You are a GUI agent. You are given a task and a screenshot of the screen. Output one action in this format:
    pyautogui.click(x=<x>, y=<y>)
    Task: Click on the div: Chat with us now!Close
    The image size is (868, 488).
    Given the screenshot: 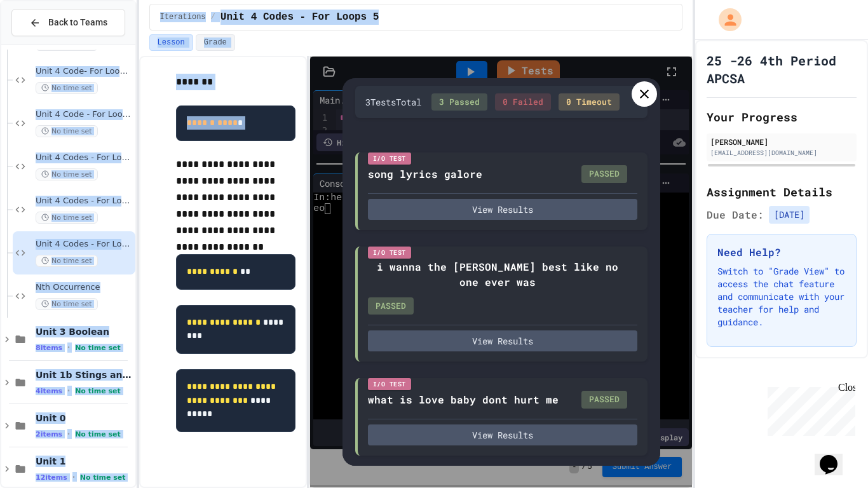 What is the action you would take?
    pyautogui.click(x=46, y=42)
    